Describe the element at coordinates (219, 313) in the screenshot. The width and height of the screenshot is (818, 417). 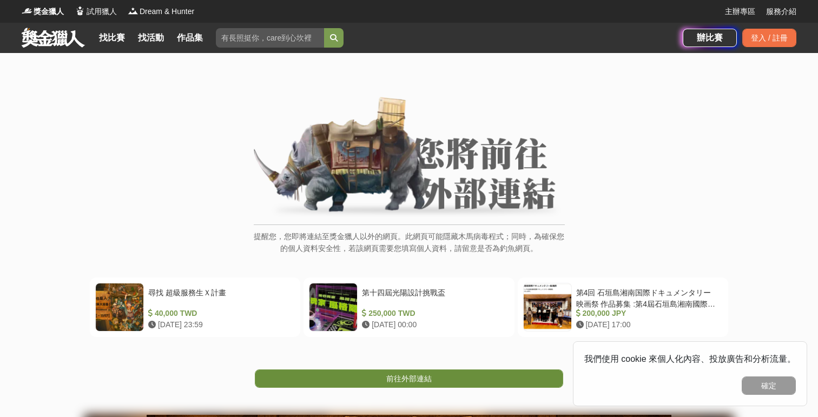
I see `div: 40,000 TWD` at that location.